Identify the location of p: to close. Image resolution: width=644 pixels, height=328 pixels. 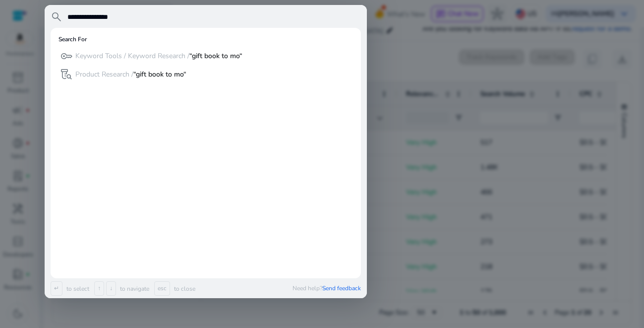
(183, 288).